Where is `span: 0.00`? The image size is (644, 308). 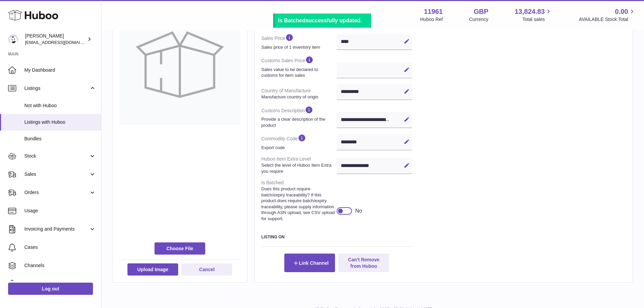
span: 0.00 is located at coordinates (622, 12).